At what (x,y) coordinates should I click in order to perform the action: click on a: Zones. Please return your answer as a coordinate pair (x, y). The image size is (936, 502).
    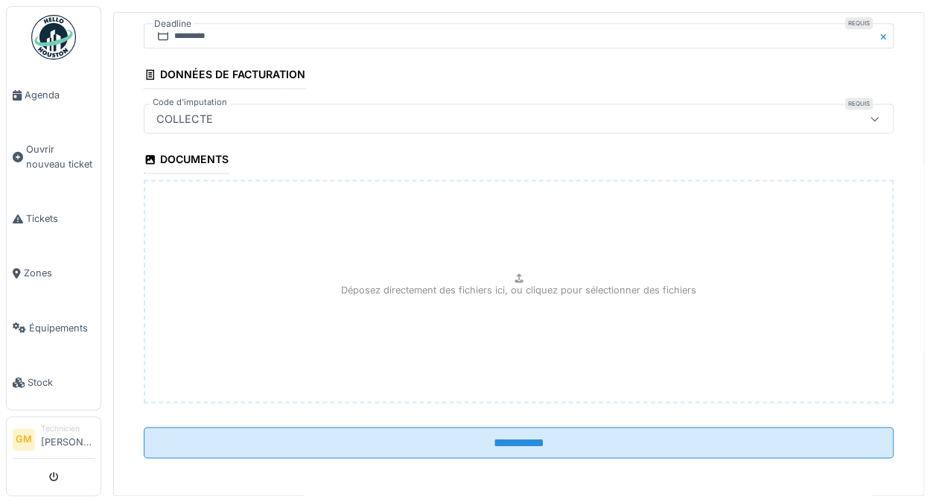
    Looking at the image, I should click on (54, 272).